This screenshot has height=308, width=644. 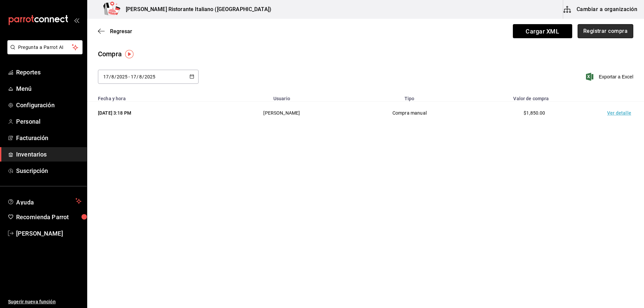 I want to click on div: Compra, so click(x=110, y=54).